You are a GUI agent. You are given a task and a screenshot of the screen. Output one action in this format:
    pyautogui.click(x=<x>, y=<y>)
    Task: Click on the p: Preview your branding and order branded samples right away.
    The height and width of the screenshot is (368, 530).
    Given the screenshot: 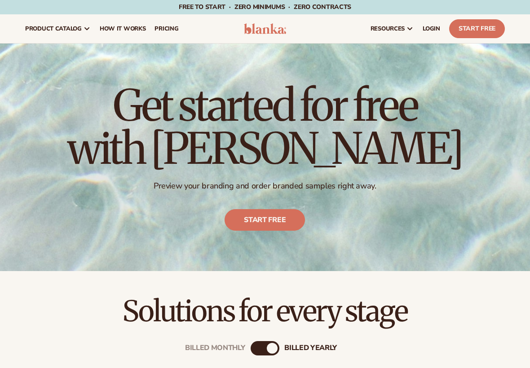 What is the action you would take?
    pyautogui.click(x=265, y=186)
    